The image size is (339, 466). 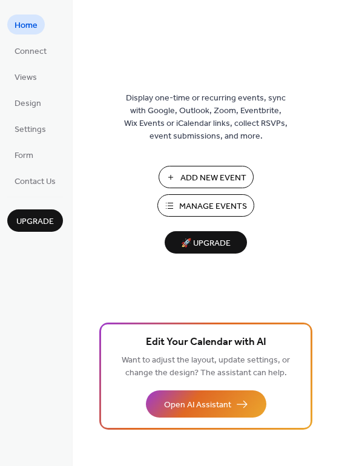 I want to click on span: Connect, so click(x=30, y=51).